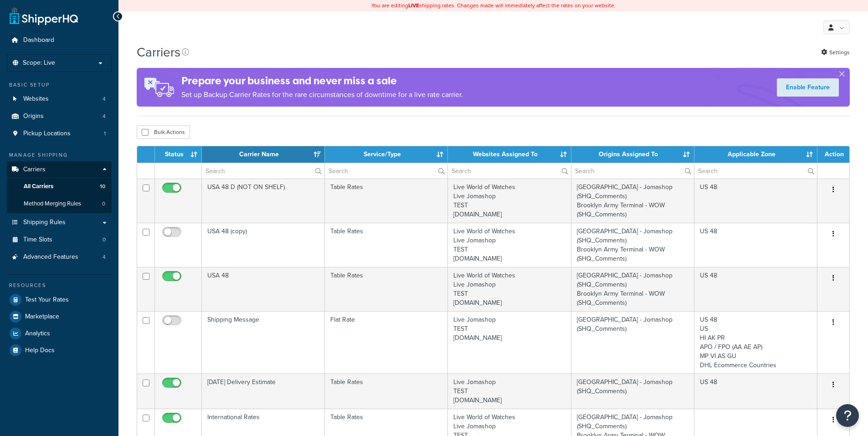 The image size is (868, 436). What do you see at coordinates (60, 317) in the screenshot?
I see `li: Marketplace` at bounding box center [60, 317].